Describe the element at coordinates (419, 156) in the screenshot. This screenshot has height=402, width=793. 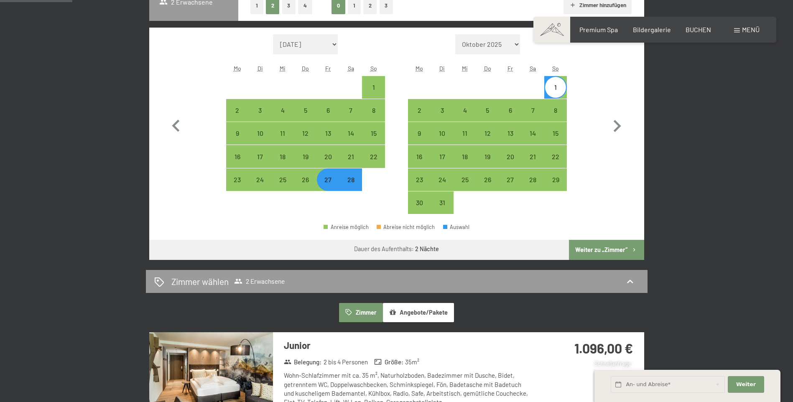
I see `div: Mon Mar 16 2026` at that location.